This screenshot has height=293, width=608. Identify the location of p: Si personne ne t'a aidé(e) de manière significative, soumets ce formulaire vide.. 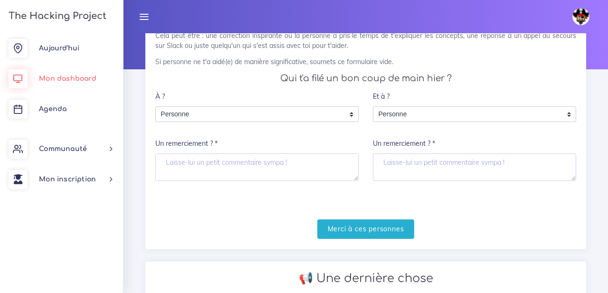
(366, 62).